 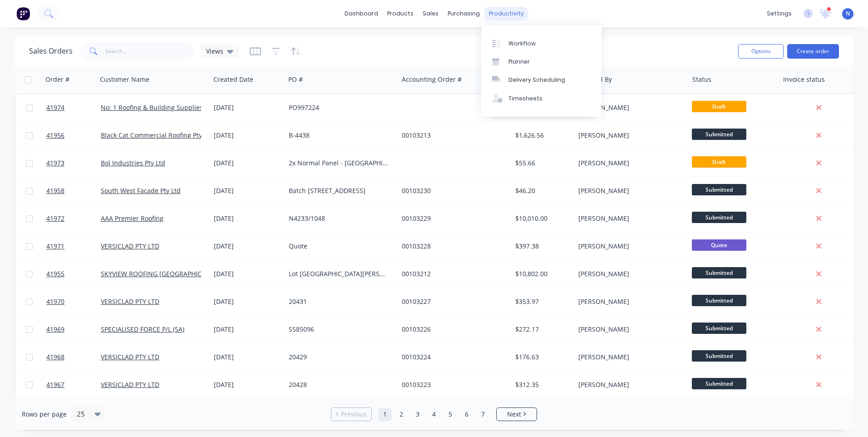 What do you see at coordinates (452, 329) in the screenshot?
I see `div: 00103226` at bounding box center [452, 329].